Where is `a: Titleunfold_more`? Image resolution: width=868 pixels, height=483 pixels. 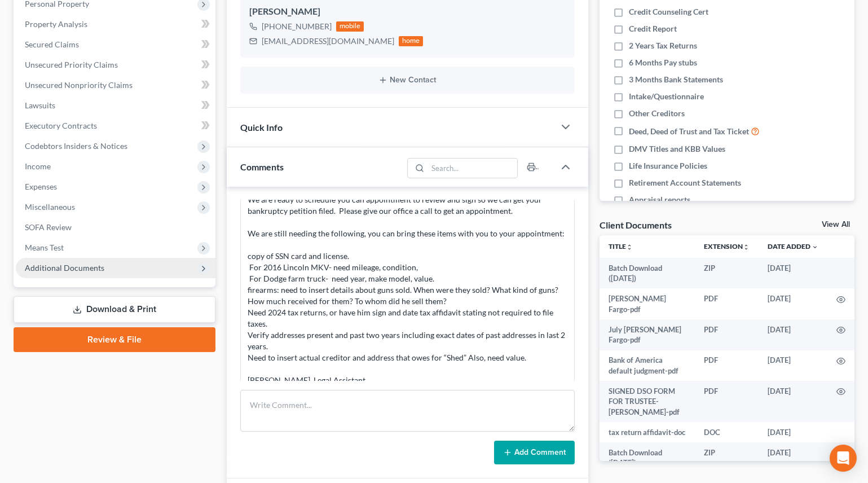 a: Titleunfold_more is located at coordinates (620, 246).